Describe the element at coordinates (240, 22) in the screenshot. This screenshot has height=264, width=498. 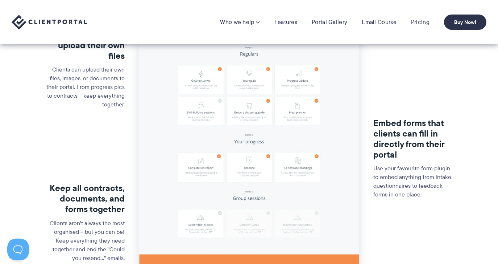
I see `a: Who we help` at that location.